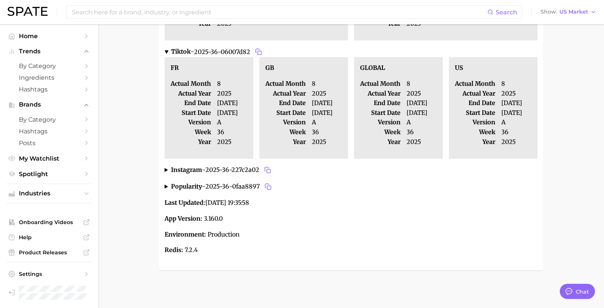 This screenshot has height=308, width=604. What do you see at coordinates (185, 234) in the screenshot?
I see `strong: Environment:` at bounding box center [185, 234].